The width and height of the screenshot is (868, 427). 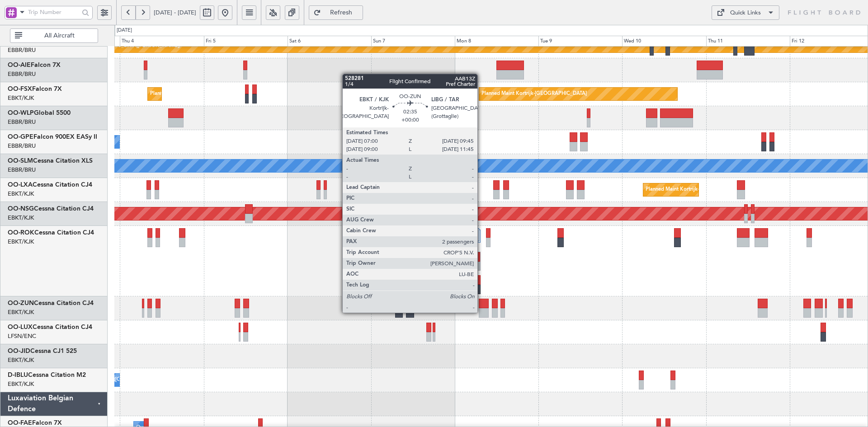 What do you see at coordinates (39, 113) in the screenshot?
I see `a: OO-WLPGlobal 5500` at bounding box center [39, 113].